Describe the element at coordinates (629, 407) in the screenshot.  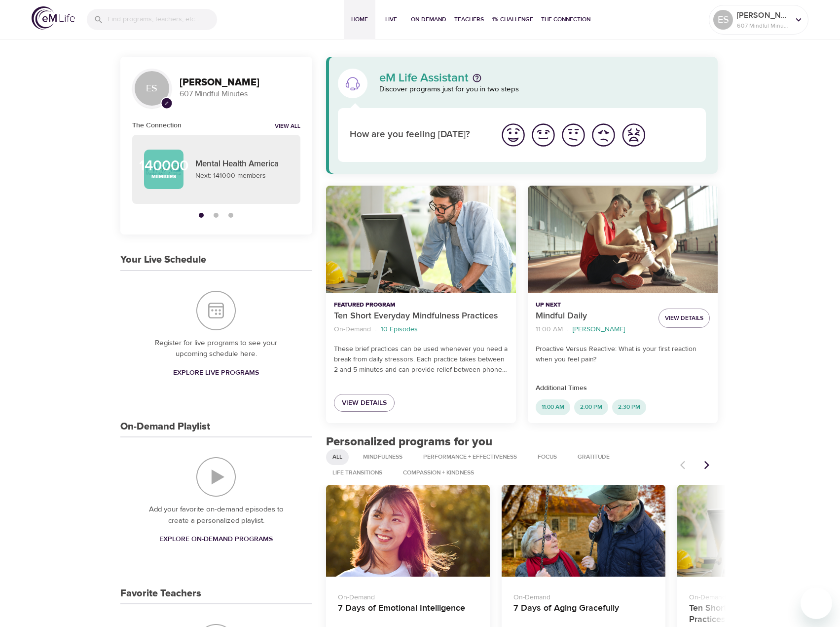
I see `span: 2:30 PM` at that location.